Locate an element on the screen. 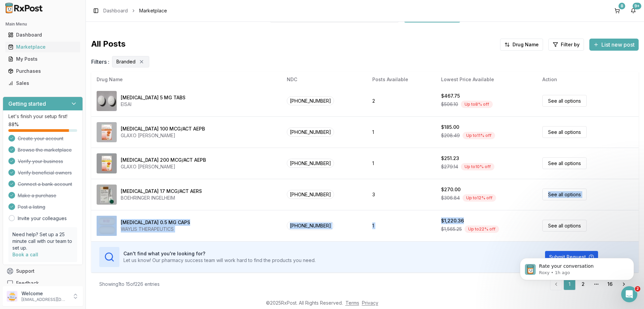  span: List new post is located at coordinates (618, 45).